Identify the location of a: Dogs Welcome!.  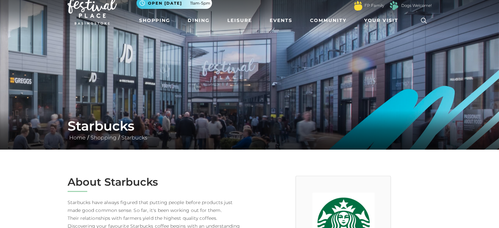
(416, 6).